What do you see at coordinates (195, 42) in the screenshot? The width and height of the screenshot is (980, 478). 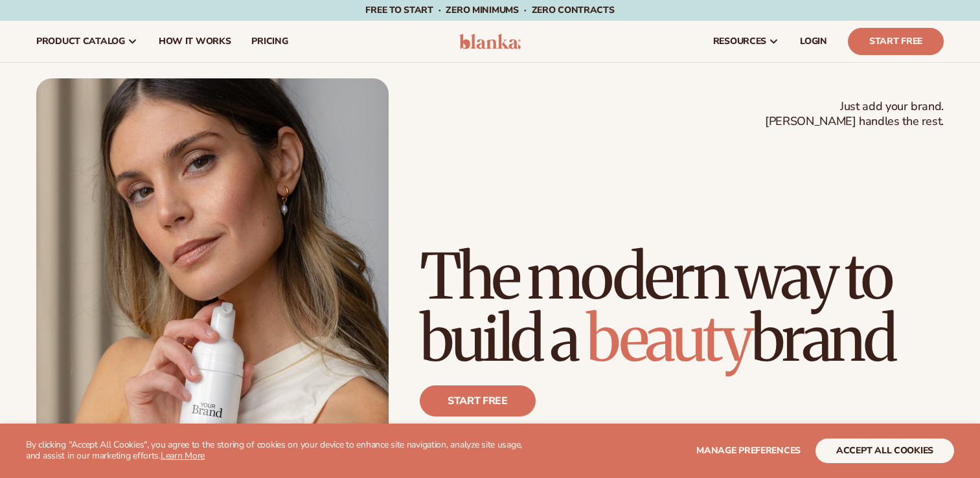 I see `span: How It Works` at bounding box center [195, 42].